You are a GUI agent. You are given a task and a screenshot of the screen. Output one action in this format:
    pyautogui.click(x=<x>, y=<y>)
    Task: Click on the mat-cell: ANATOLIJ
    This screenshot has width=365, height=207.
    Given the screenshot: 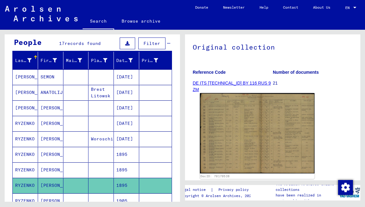 What is the action you would take?
    pyautogui.click(x=51, y=92)
    